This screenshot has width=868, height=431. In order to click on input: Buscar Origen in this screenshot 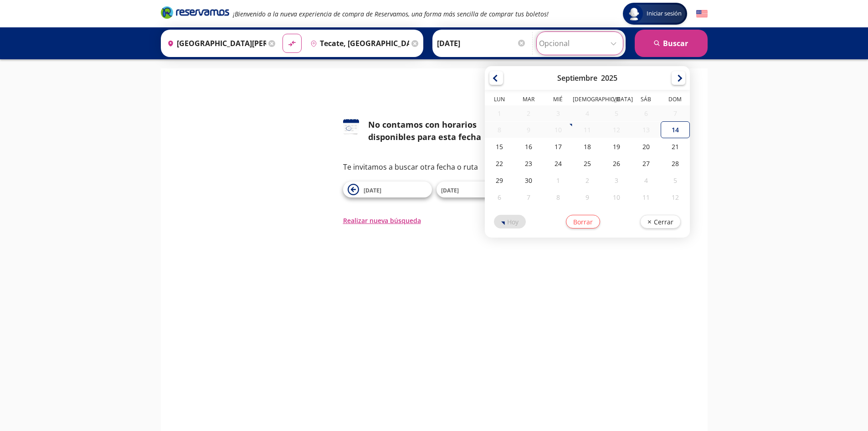, I will do `click(214, 43)`.